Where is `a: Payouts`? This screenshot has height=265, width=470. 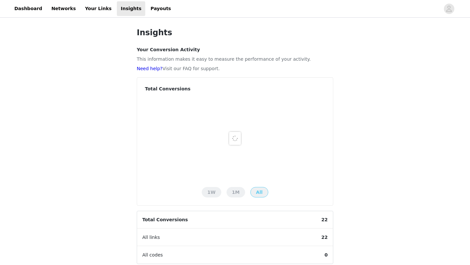
a: Payouts is located at coordinates (160, 8).